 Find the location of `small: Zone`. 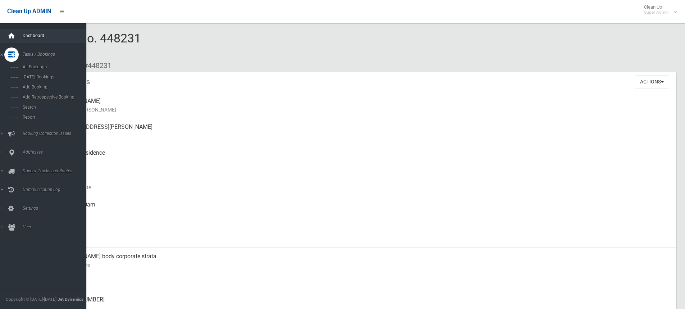

small: Zone is located at coordinates (364, 239).